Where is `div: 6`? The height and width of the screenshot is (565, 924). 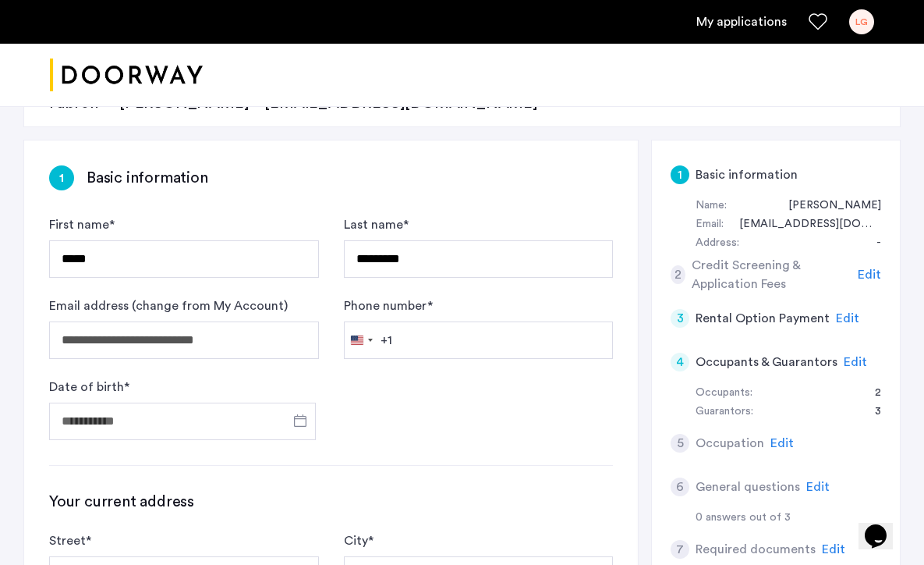
div: 6 is located at coordinates (680, 487).